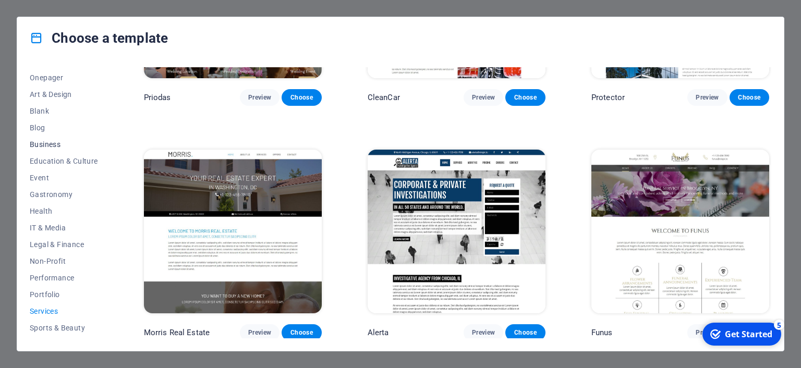 This screenshot has width=801, height=368. What do you see at coordinates (64, 178) in the screenshot?
I see `span: Event` at bounding box center [64, 178].